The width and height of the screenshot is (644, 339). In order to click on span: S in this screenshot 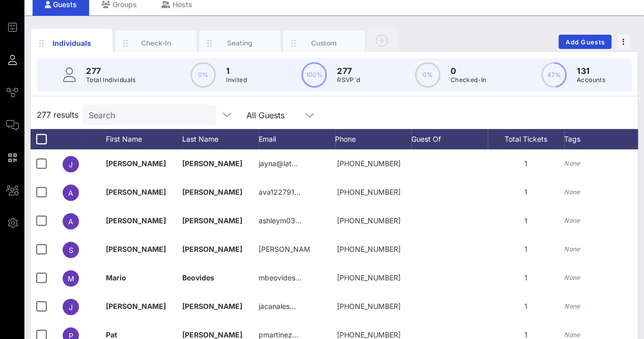, I will do `click(71, 250)`.